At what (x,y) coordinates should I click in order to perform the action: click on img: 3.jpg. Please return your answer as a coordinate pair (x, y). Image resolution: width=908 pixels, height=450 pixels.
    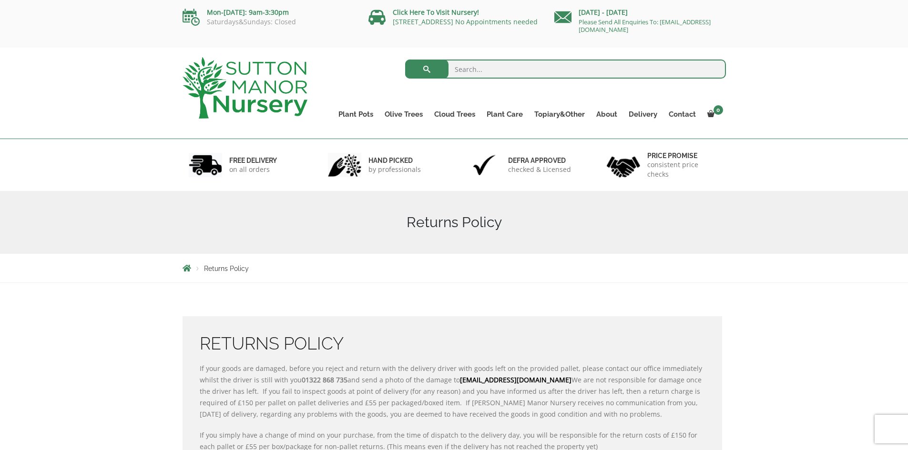
    Looking at the image, I should click on (484, 165).